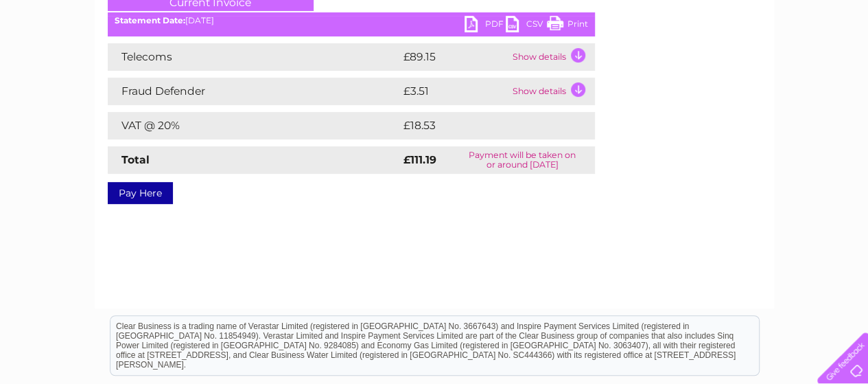  I want to click on a: Log out, so click(838, 63).